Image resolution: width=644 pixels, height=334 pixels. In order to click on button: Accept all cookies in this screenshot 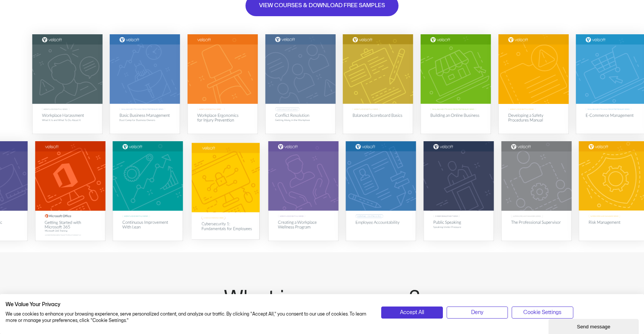, I will do `click(412, 312)`.